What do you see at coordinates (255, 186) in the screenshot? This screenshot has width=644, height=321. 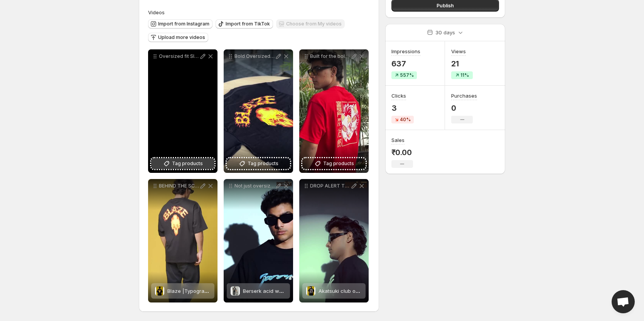 I see `p: Not just oversized its overthought Drop into the drift` at bounding box center [255, 186].